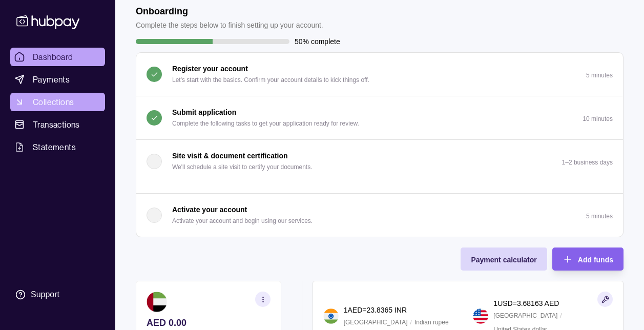 The width and height of the screenshot is (644, 330). Describe the element at coordinates (380, 161) in the screenshot. I see `button: Site visit & document certification We'll schedule a site visit to certify your documents.1–2 bus...` at that location.